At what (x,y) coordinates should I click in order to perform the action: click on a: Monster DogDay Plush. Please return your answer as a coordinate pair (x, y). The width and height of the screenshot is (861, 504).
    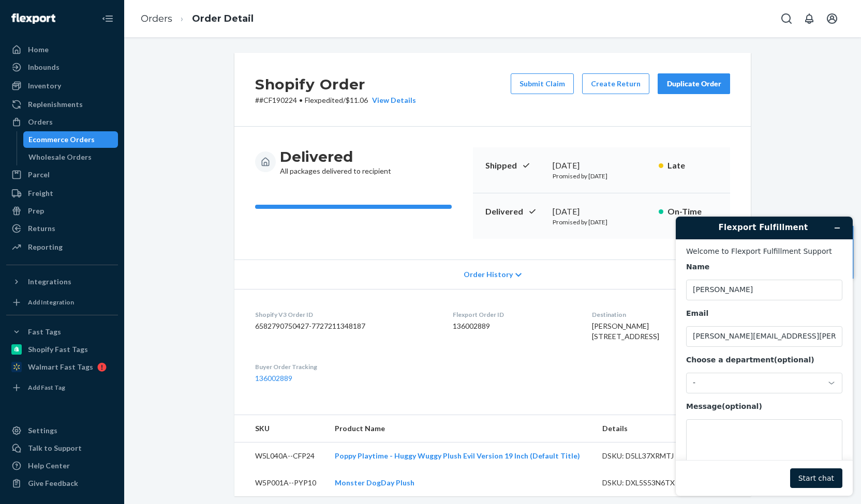
    Looking at the image, I should click on (375, 482).